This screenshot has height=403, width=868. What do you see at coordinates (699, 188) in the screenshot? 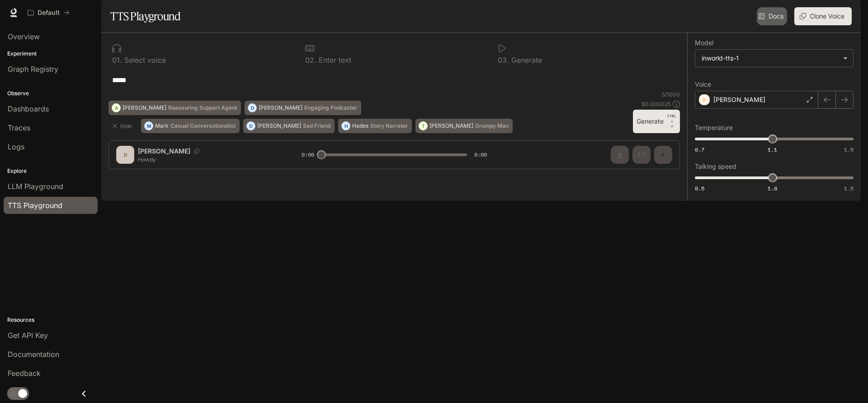
I see `span: 0.5` at bounding box center [699, 188].